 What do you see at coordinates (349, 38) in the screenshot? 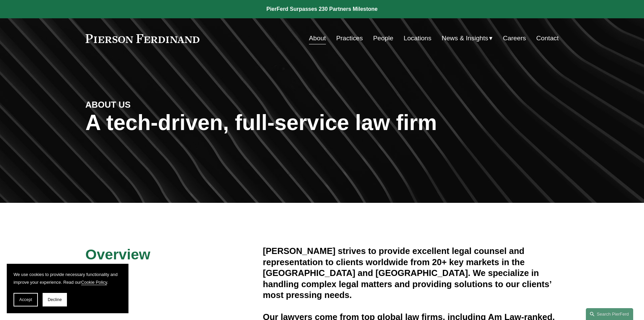
I see `a: Practices` at bounding box center [349, 38].